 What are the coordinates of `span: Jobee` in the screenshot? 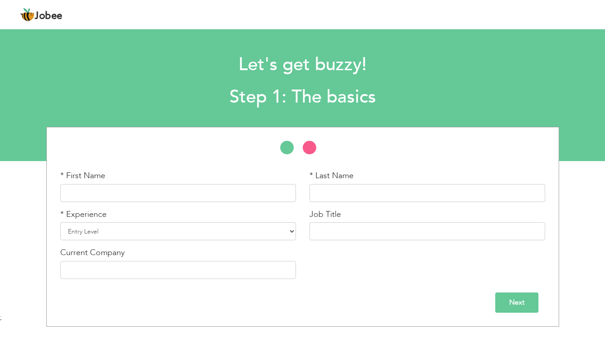 It's located at (48, 16).